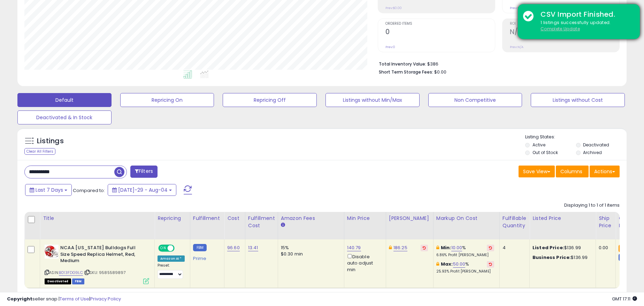  I want to click on button: Default, so click(64, 100).